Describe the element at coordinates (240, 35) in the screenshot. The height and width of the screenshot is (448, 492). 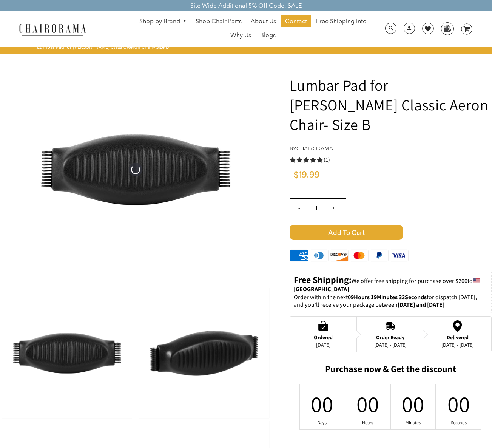
I see `a: Why Us` at that location.